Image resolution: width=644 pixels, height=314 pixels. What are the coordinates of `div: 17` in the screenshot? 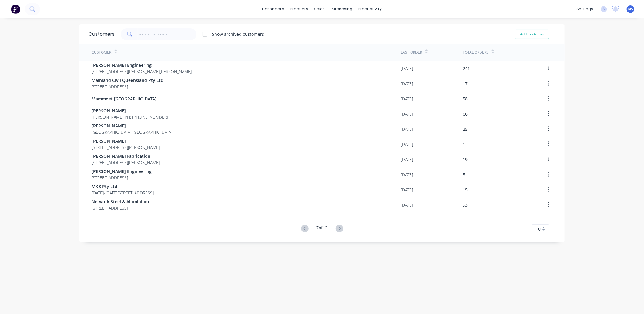 It's located at (465, 83).